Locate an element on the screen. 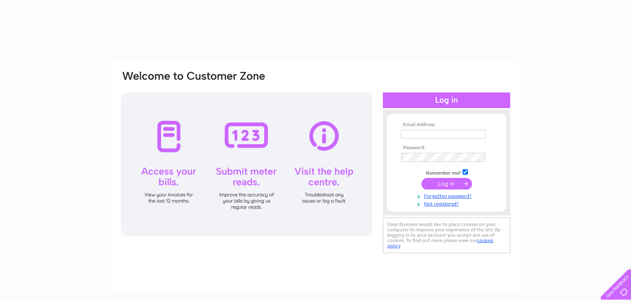 The image size is (631, 300). td: Remember me? is located at coordinates (446, 172).